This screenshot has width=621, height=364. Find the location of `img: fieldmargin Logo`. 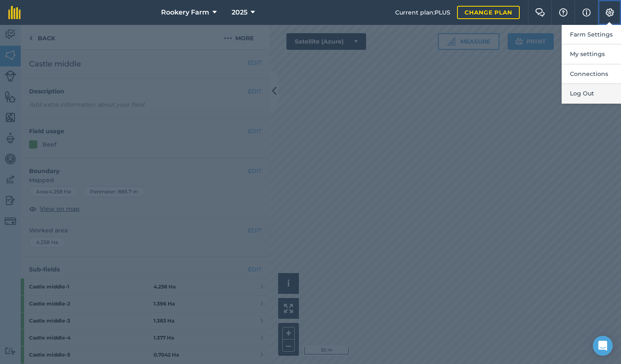

img: fieldmargin Logo is located at coordinates (15, 13).